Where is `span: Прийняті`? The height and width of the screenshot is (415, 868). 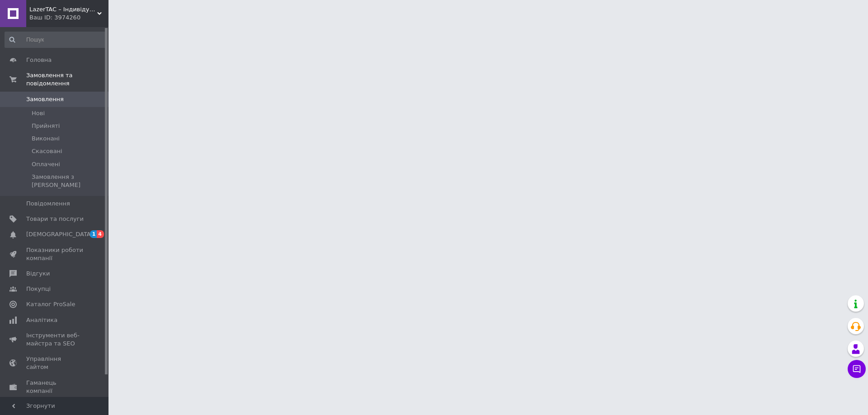
span: Прийняті is located at coordinates (46, 126).